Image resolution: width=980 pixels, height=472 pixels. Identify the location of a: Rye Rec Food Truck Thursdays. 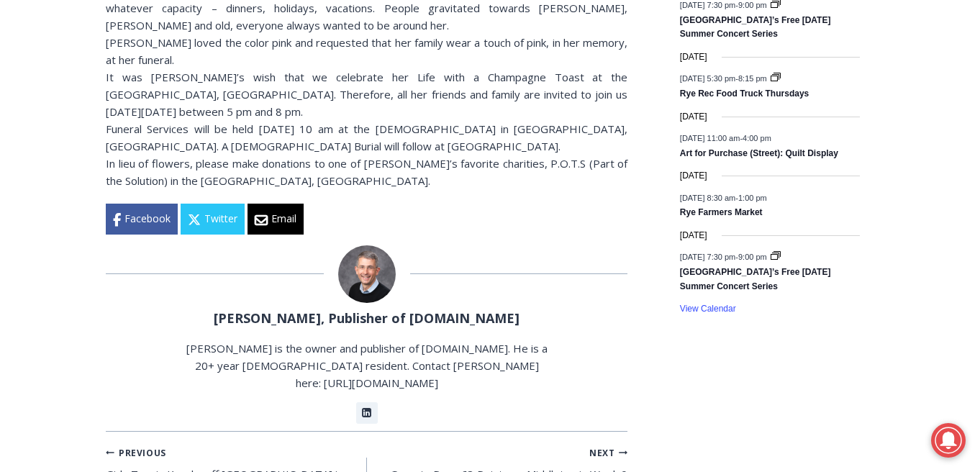
(744, 94).